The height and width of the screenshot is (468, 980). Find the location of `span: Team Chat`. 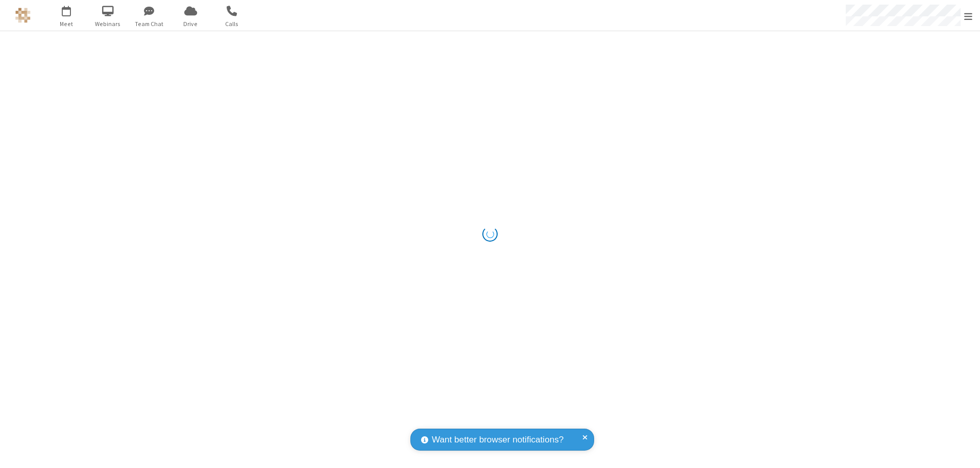

span: Team Chat is located at coordinates (149, 24).